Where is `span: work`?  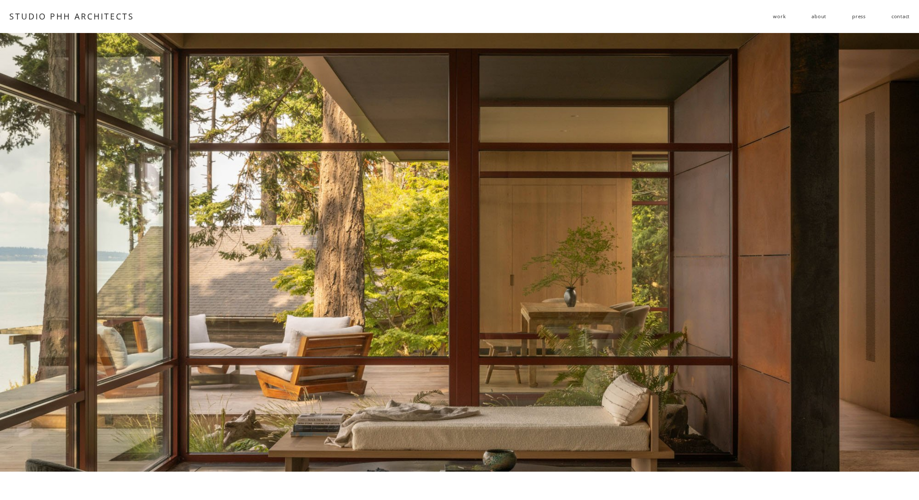
span: work is located at coordinates (779, 17).